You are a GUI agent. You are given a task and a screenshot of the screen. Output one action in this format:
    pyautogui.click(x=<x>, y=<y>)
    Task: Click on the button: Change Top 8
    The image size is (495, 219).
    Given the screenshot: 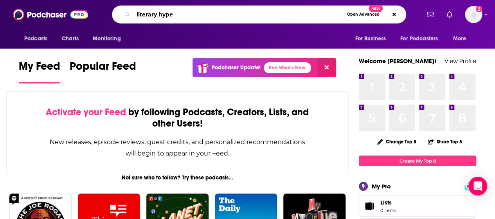 What is the action you would take?
    pyautogui.click(x=396, y=141)
    